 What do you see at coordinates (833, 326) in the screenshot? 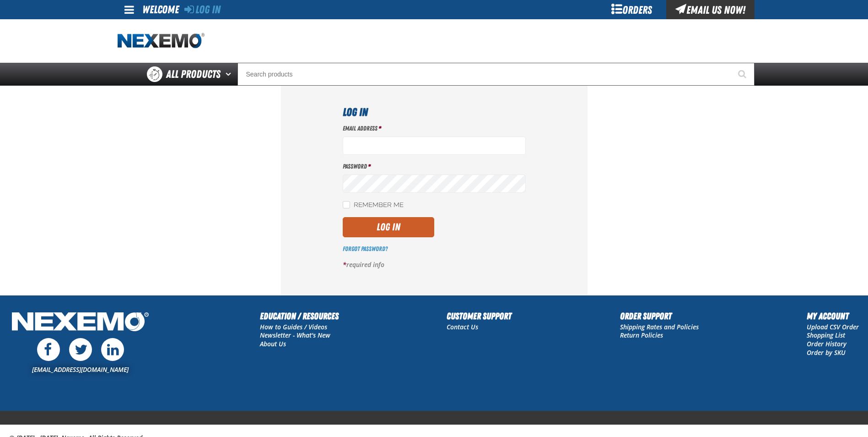
I see `a: Upload CSV Order` at bounding box center [833, 326].